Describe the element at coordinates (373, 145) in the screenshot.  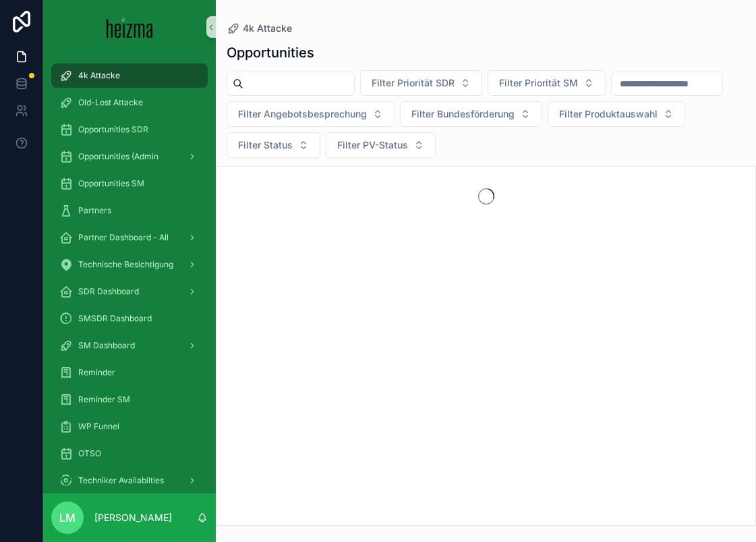
I see `span: Filter PV-Status` at that location.